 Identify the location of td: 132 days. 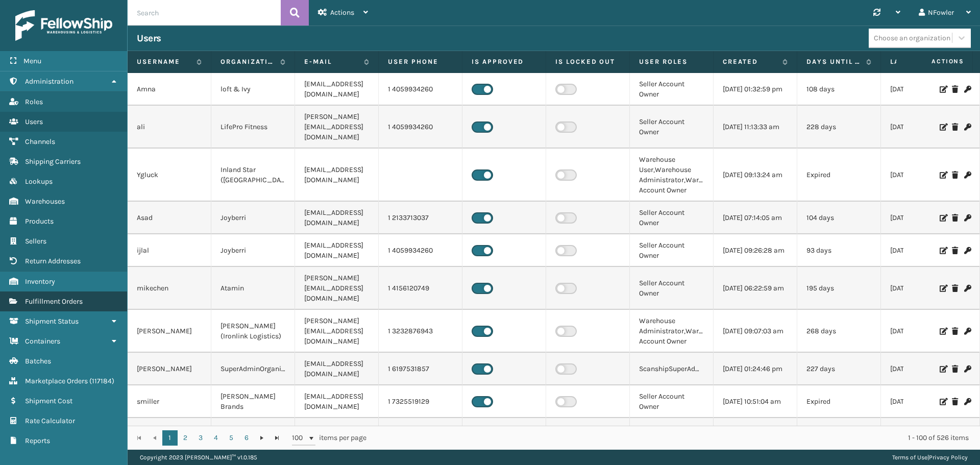
(839, 434).